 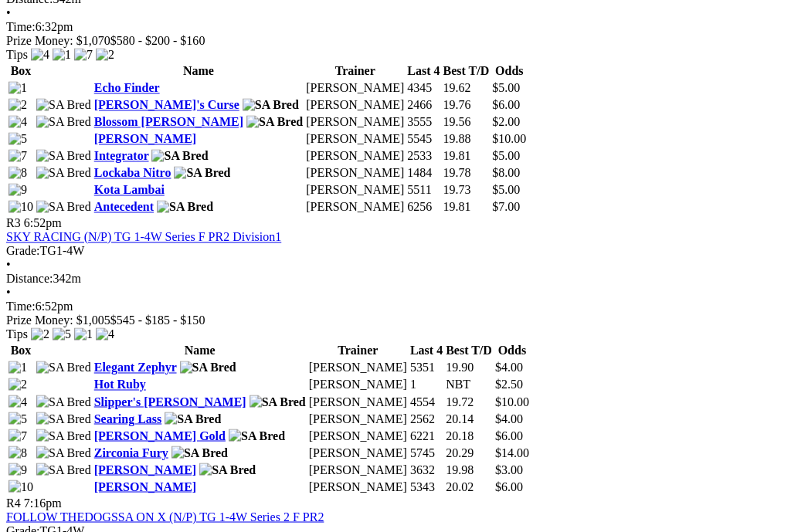 I want to click on a: Elegant Zephyr, so click(x=135, y=367).